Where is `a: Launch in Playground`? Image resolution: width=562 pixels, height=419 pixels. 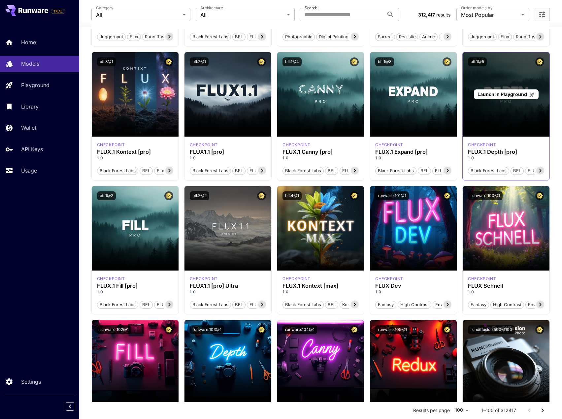 a: Launch in Playground is located at coordinates (506, 94).